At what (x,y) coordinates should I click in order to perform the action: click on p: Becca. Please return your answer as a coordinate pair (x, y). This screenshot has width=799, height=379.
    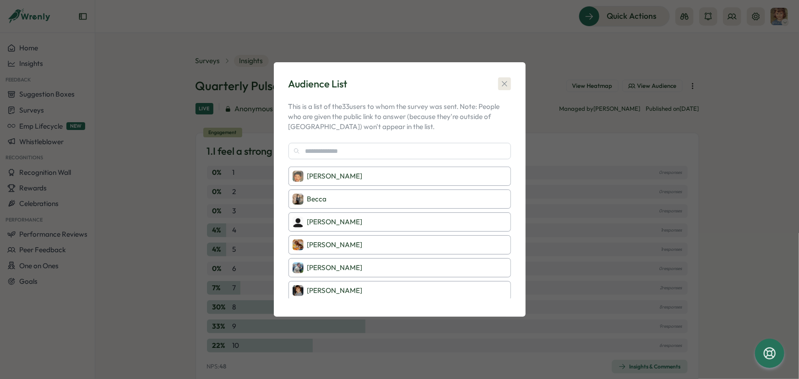
    Looking at the image, I should click on (317, 199).